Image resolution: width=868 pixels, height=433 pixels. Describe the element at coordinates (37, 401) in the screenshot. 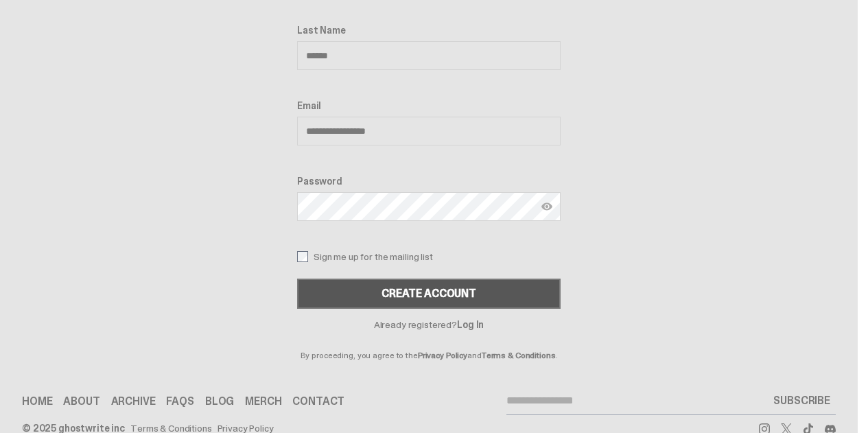

I see `a: Home` at that location.